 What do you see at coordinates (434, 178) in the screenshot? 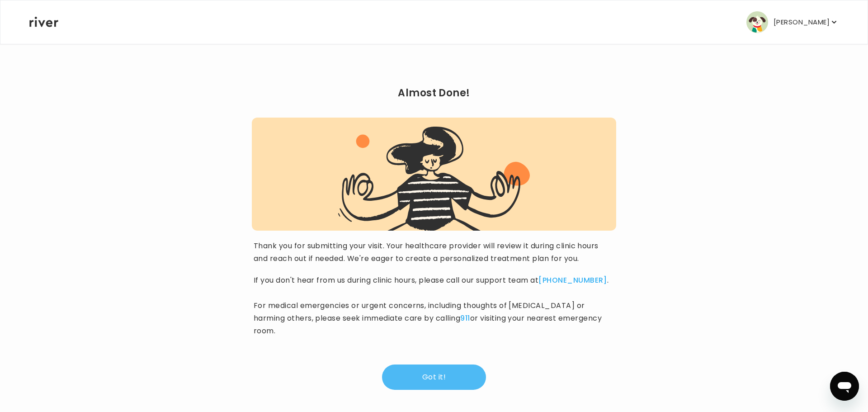
I see `img: visit complete graphic` at bounding box center [434, 178].